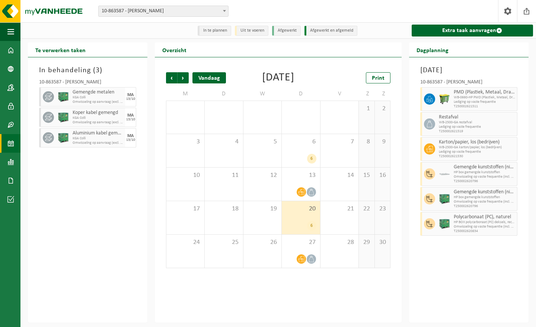 Image resolution: width=536 pixels, height=327 pixels. I want to click on span: 29, so click(366, 242).